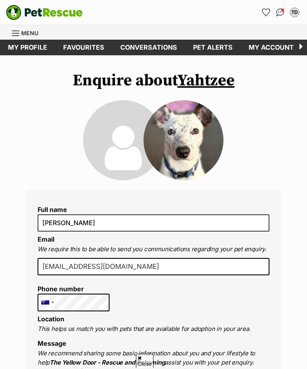 This screenshot has width=307, height=369. I want to click on a: Yahtzee, so click(206, 80).